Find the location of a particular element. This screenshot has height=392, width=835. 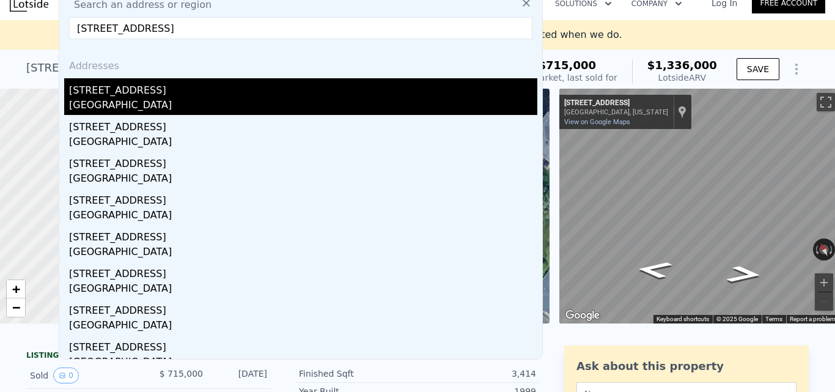

div: Ask about this property is located at coordinates (686, 366).